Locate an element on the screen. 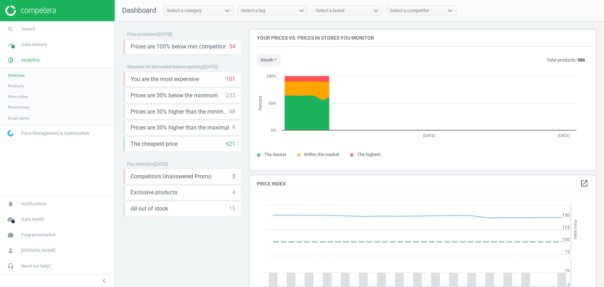 This screenshot has height=287, width=604. span: Search is located at coordinates (28, 29).